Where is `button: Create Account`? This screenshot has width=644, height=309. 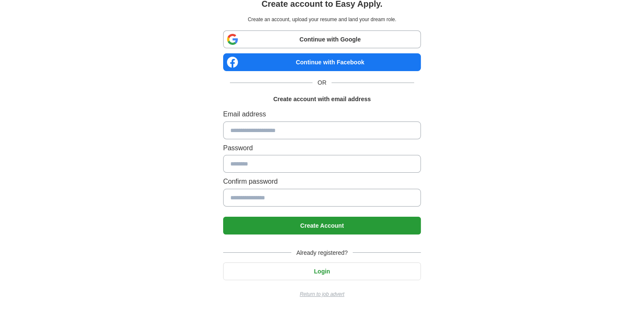 button: Create Account is located at coordinates (322, 226).